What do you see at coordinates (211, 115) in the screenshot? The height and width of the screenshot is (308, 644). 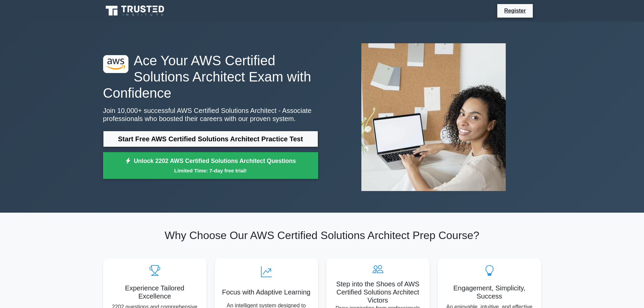 I see `p: Join 10,000+ successful AWS Certified Solutions Architect - Associate professionals who boosted t...` at bounding box center [211, 115].